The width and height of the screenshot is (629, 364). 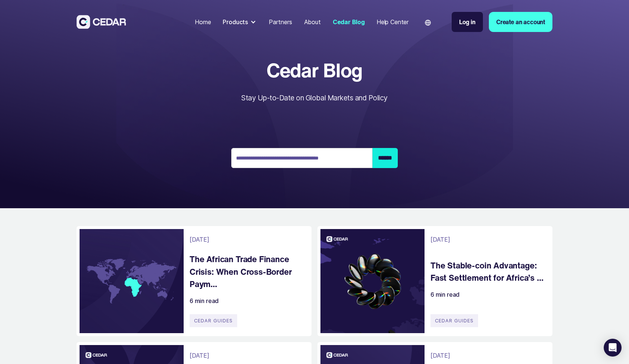 I want to click on span: Cedar Blog, so click(x=314, y=70).